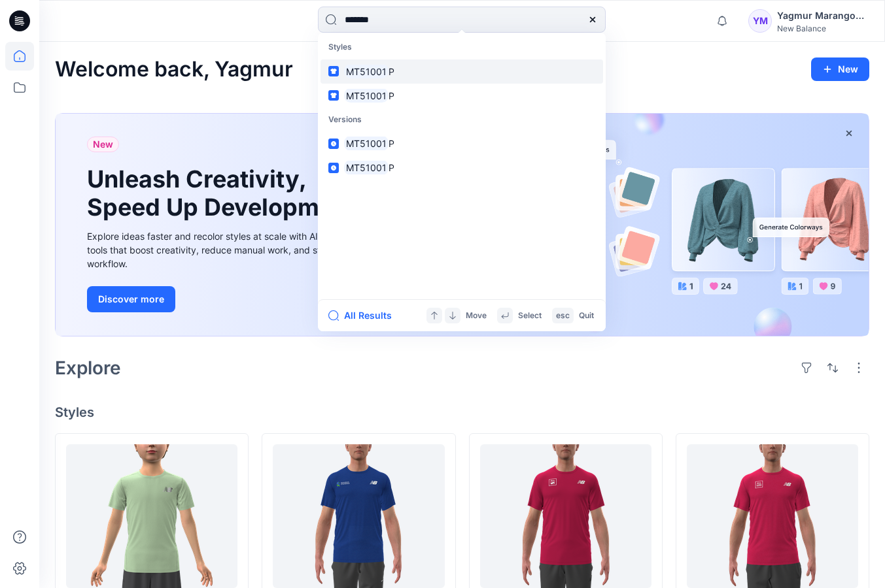 This screenshot has width=885, height=588. What do you see at coordinates (822, 15) in the screenshot?
I see `div: Yagmur Marangoz - Sln` at bounding box center [822, 15].